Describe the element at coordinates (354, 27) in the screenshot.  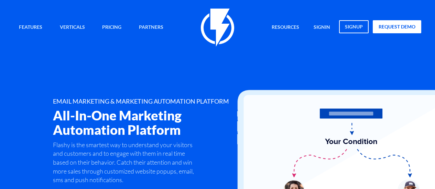
I see `a: signup` at that location.